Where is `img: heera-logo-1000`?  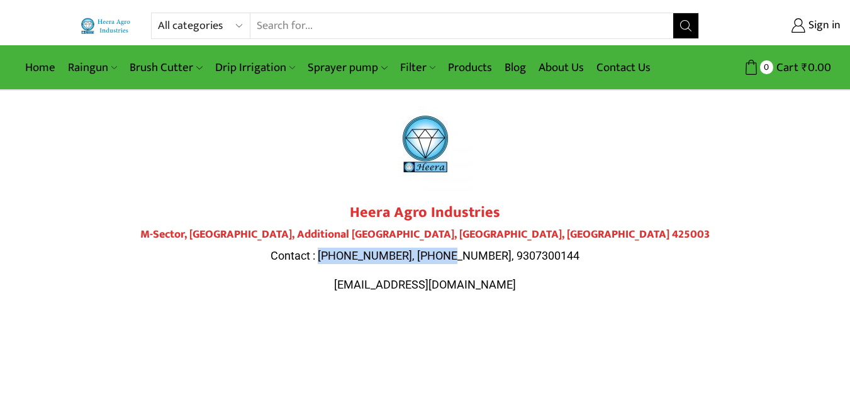
img: heera-logo-1000 is located at coordinates (425, 144).